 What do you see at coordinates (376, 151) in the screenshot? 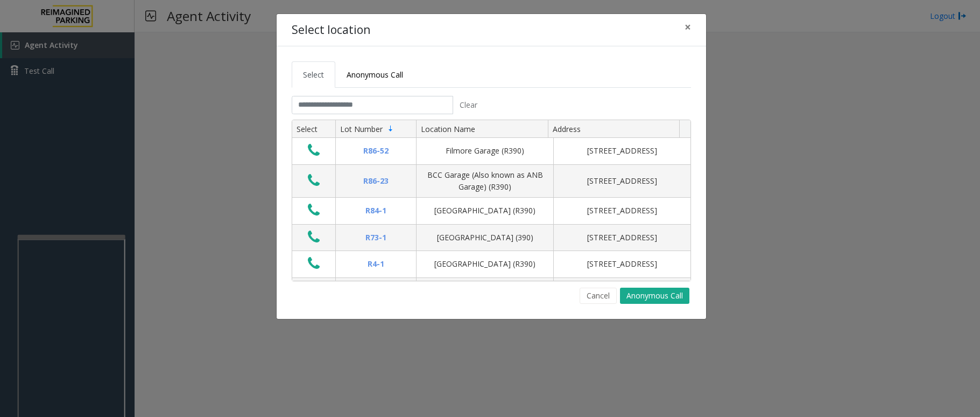
I see `div: R86-52` at bounding box center [376, 151].